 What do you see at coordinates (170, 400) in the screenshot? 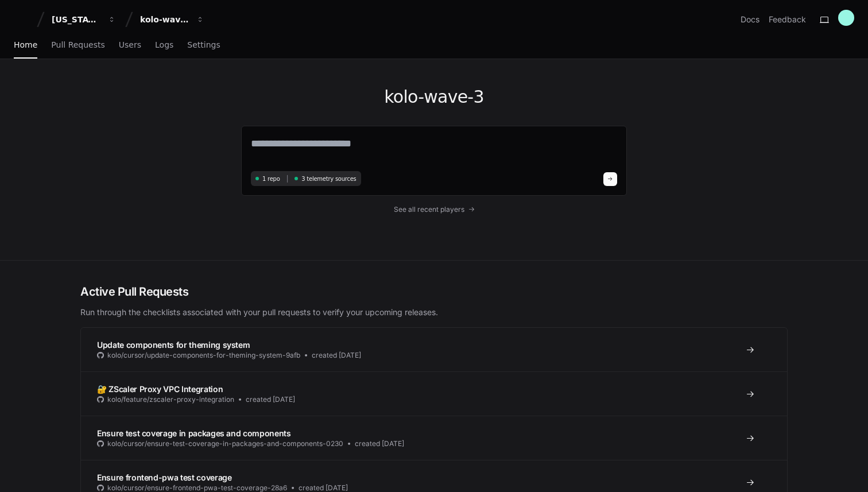
I see `span: kolo/feature/zscaler-proxy-integration` at bounding box center [170, 400].